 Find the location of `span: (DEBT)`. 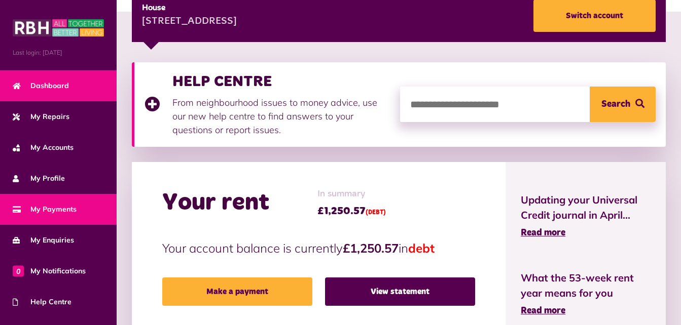

span: (DEBT) is located at coordinates (376, 213).